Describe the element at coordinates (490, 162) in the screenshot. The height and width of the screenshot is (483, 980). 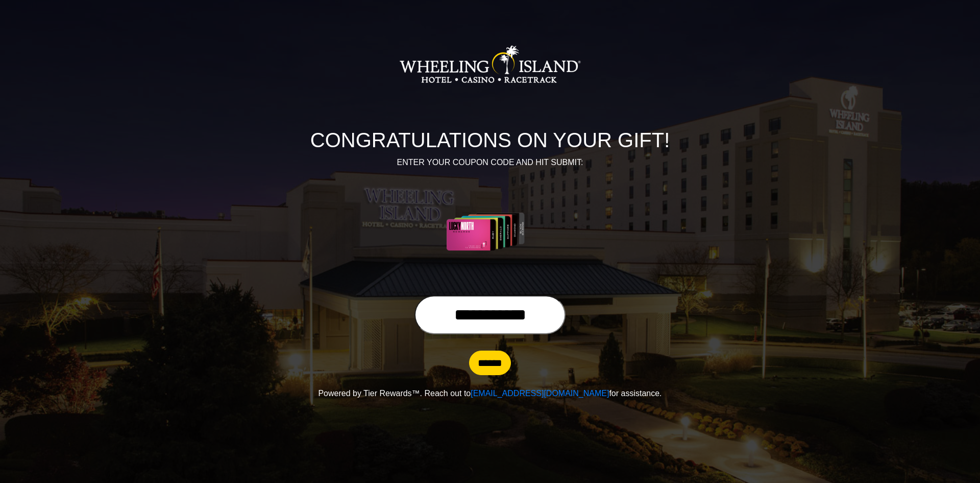
I see `p: ENTER YOUR COUPON CODE AND HIT SUBMIT:` at that location.